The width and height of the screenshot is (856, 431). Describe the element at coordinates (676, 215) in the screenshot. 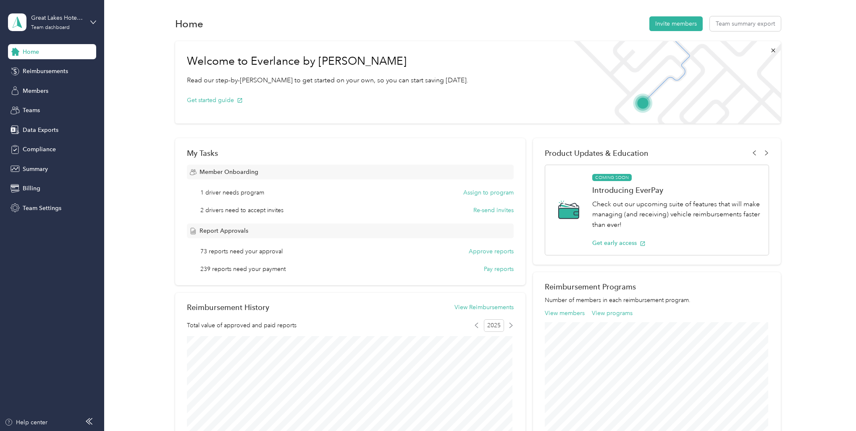

I see `p: Check out our upcoming suite of features that will make managing (and receiving) vehicle reimburs...` at that location.